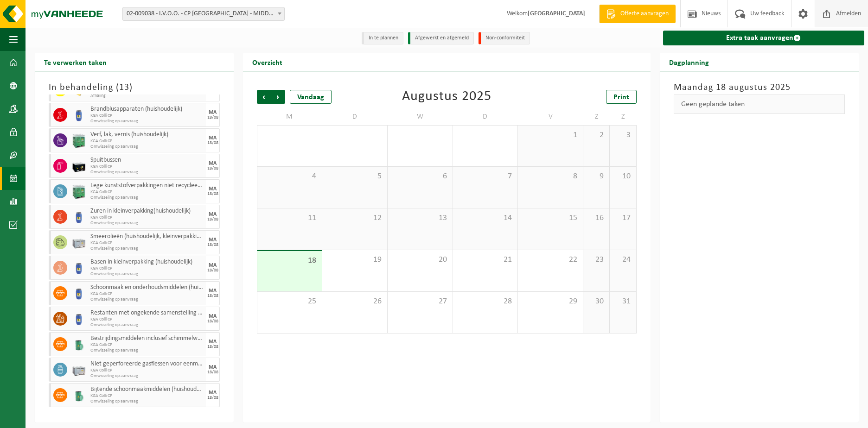 The image size is (868, 428). I want to click on span: Offerte aanvragen, so click(644, 14).